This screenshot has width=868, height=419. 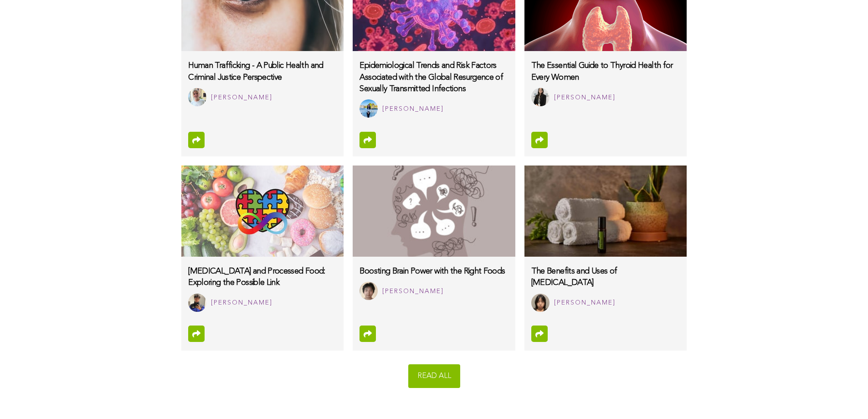 I want to click on img: Katy Dunham, so click(x=198, y=97).